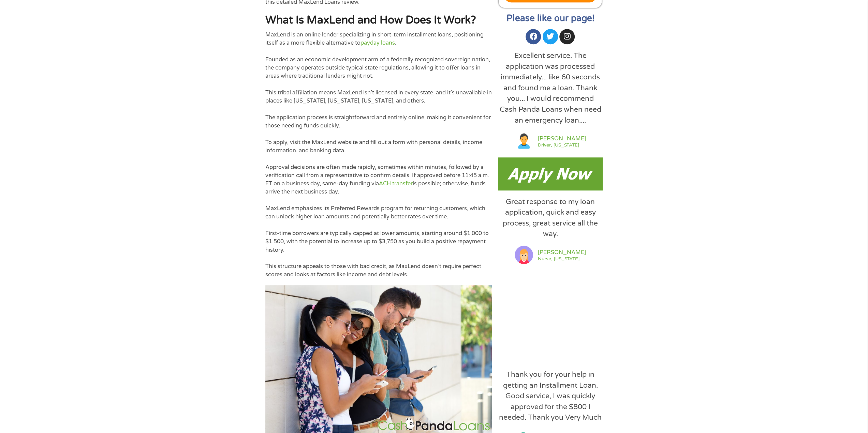  I want to click on h2: What Is MaxLend and How Does It Work?, so click(378, 20).